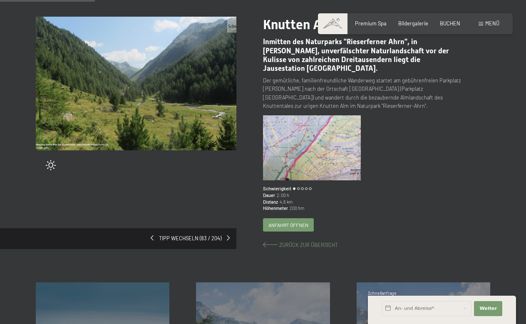 The width and height of the screenshot is (526, 324). What do you see at coordinates (371, 23) in the screenshot?
I see `span: Premium Spa` at bounding box center [371, 23].